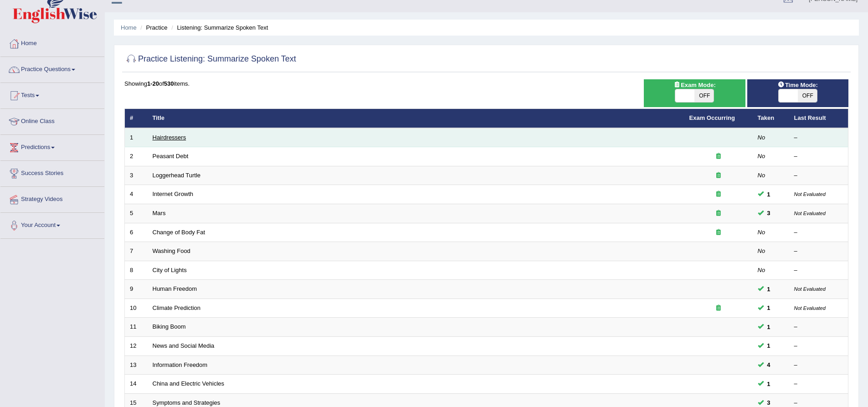  I want to click on td: 13, so click(136, 365).